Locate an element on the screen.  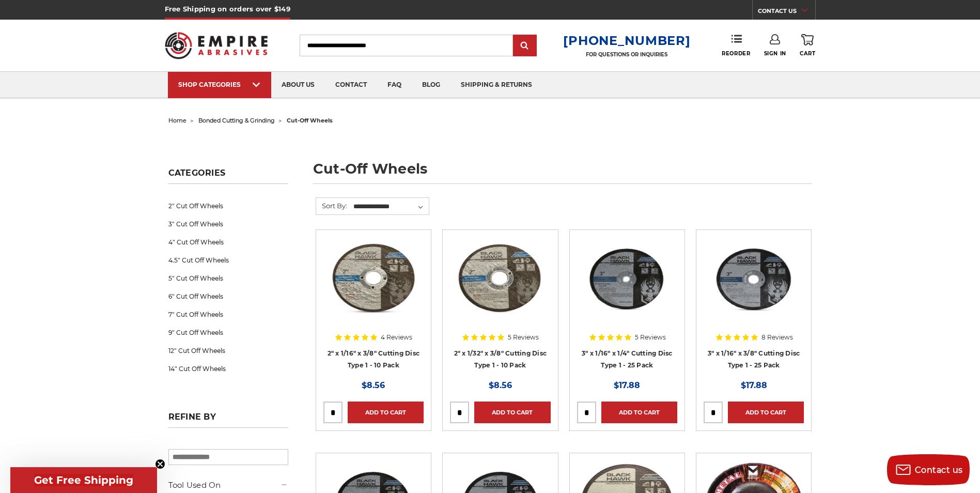
span: cut-off wheels is located at coordinates (310, 121).